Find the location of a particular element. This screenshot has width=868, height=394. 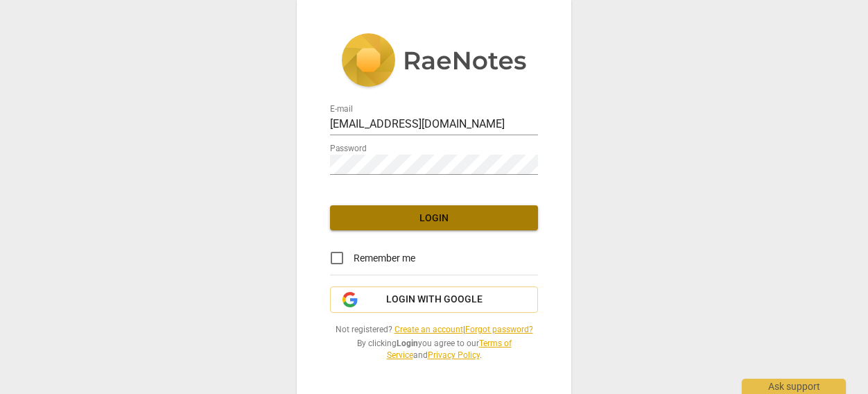

a: Terms of Service is located at coordinates (449, 350).